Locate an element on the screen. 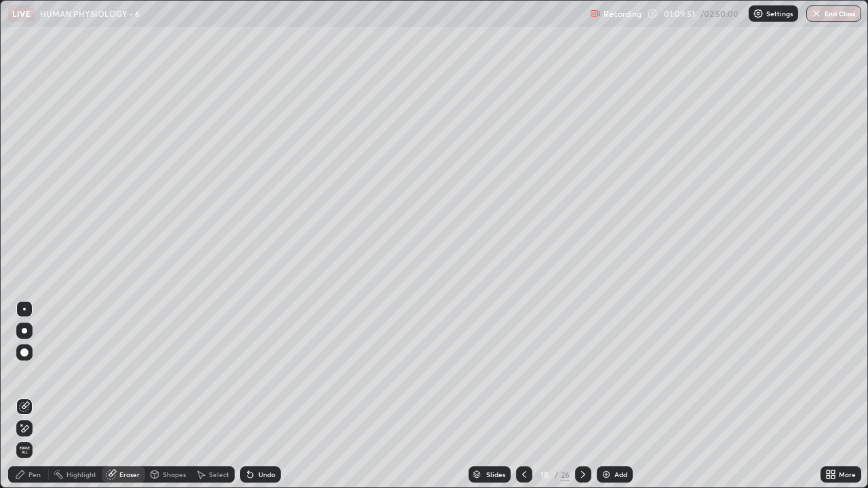 The image size is (868, 488). div: Eraser is located at coordinates (129, 475).